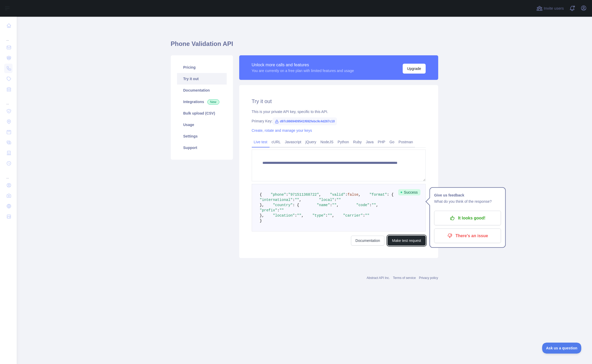  Describe the element at coordinates (468, 195) in the screenshot. I see `h1: Give us feedback` at that location.